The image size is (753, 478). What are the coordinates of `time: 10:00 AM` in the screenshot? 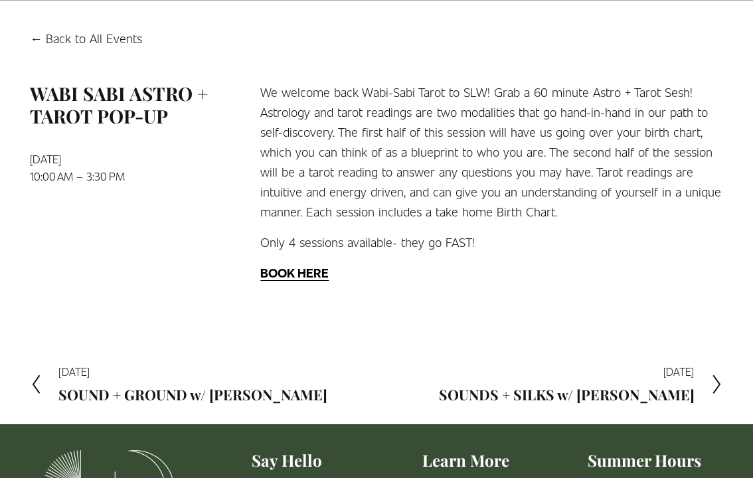 It's located at (51, 176).